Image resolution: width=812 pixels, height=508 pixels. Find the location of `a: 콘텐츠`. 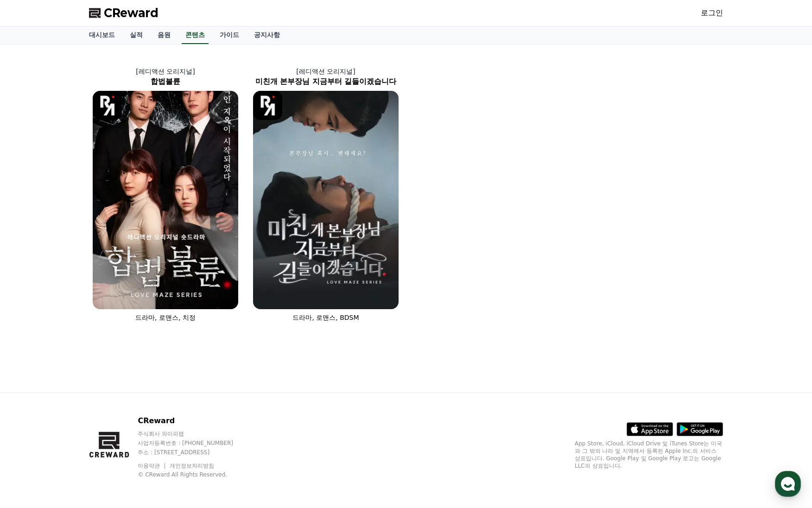

a: 콘텐츠 is located at coordinates (195, 36).